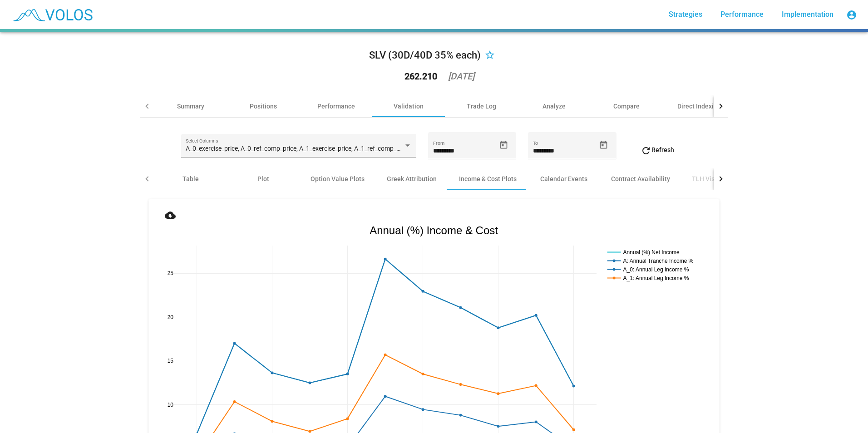 This screenshot has height=433, width=868. Describe the element at coordinates (808, 14) in the screenshot. I see `span: Implementation` at that location.